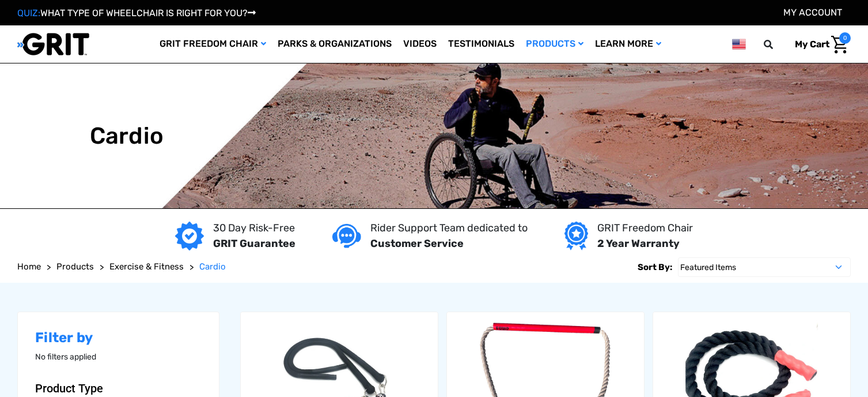 This screenshot has width=868, height=397. What do you see at coordinates (448, 228) in the screenshot?
I see `p: Rider Support Team dedicated to` at bounding box center [448, 228].